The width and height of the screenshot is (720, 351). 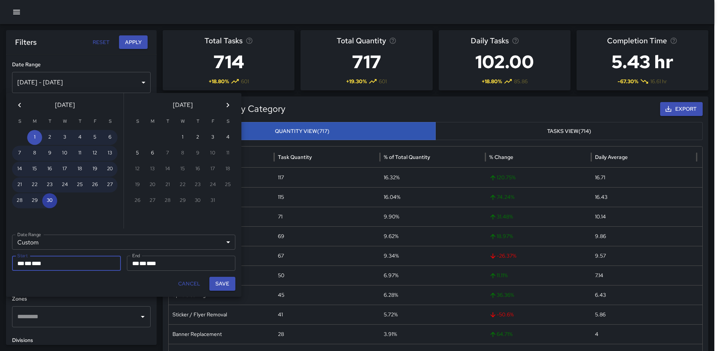 What do you see at coordinates (80, 153) in the screenshot?
I see `button: 11` at bounding box center [80, 153].